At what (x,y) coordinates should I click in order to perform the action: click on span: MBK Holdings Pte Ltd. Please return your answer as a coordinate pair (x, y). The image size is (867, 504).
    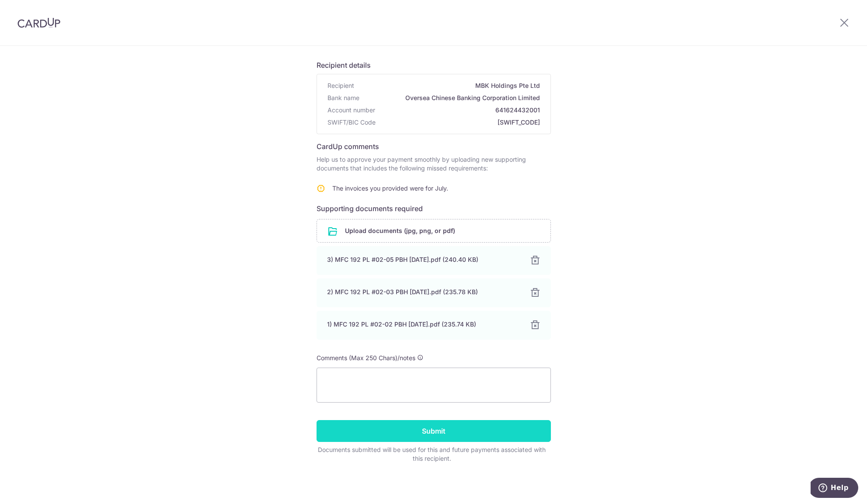
    Looking at the image, I should click on (449, 86).